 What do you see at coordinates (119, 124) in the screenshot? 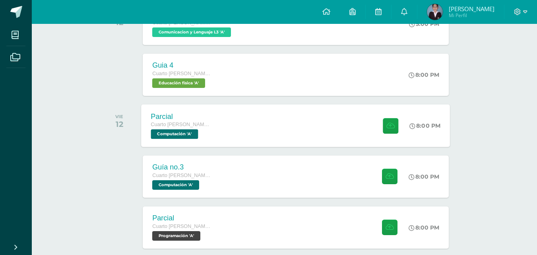
I see `div: 12` at bounding box center [119, 124].